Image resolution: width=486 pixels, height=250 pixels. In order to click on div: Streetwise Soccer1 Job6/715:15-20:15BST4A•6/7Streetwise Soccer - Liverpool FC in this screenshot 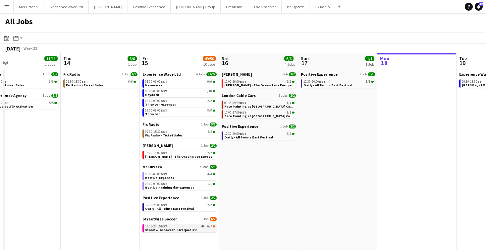, I will do `click(180, 225)`.